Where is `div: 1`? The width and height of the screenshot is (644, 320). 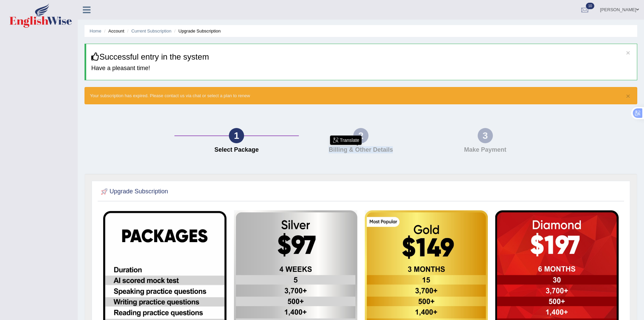 div: 1 is located at coordinates (236, 136).